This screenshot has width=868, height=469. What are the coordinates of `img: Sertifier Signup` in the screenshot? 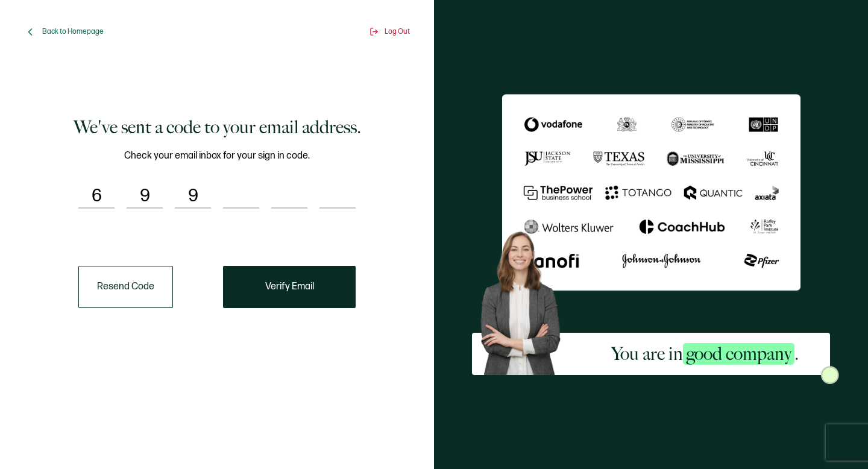 It's located at (830, 376).